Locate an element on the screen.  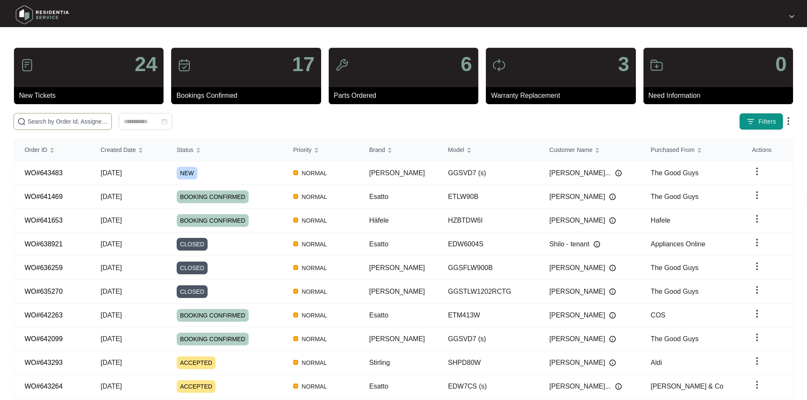
span: Status is located at coordinates (185, 150).